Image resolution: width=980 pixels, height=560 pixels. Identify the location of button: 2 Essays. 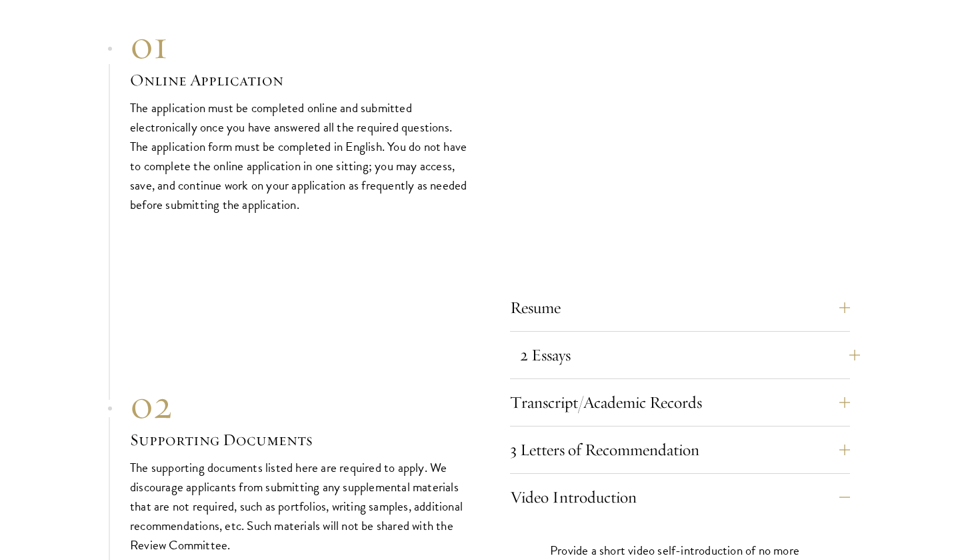
(690, 355).